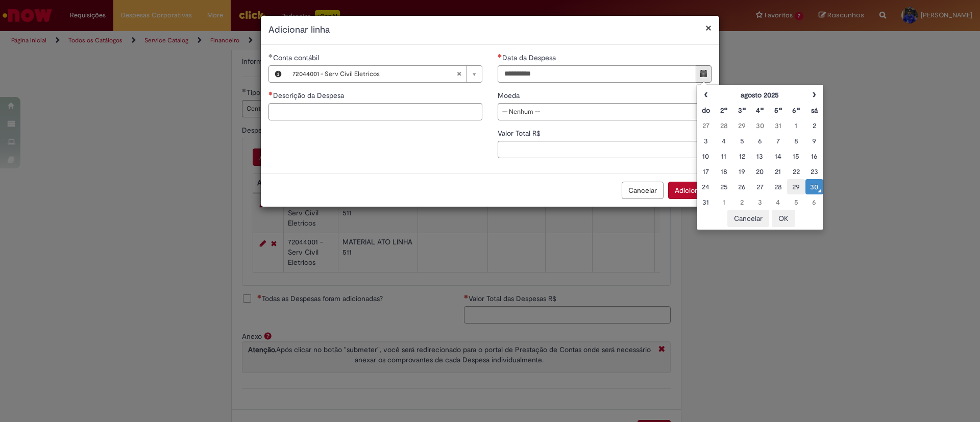  I want to click on div: 07 August 2025 Thursday, so click(778, 140).